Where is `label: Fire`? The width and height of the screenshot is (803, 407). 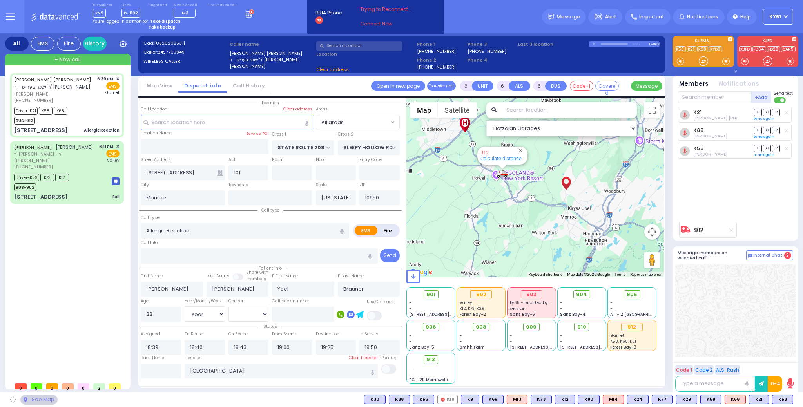 label: Fire is located at coordinates (388, 230).